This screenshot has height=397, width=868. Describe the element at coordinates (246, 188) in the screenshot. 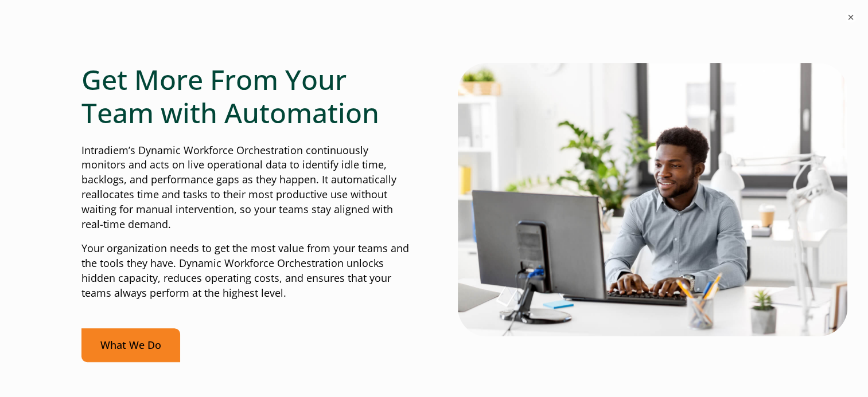

I see `p: Intradiem’s Dynamic Workforce Orchestration continuously monitors and acts on live operational da...` at that location.